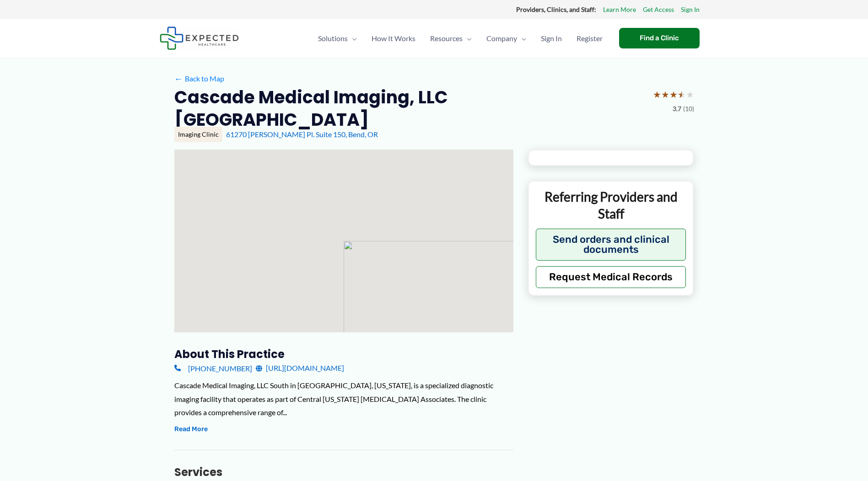 The width and height of the screenshot is (868, 481). Describe the element at coordinates (677, 109) in the screenshot. I see `span: 3.7` at that location.